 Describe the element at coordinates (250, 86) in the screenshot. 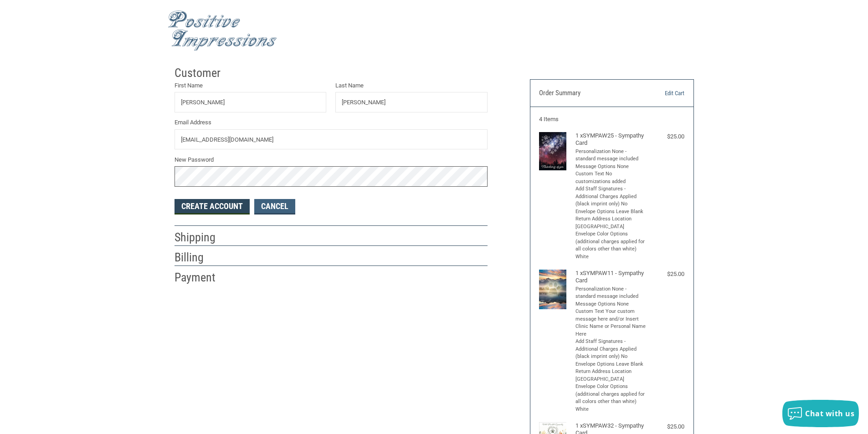

I see `label: First Name` at that location.